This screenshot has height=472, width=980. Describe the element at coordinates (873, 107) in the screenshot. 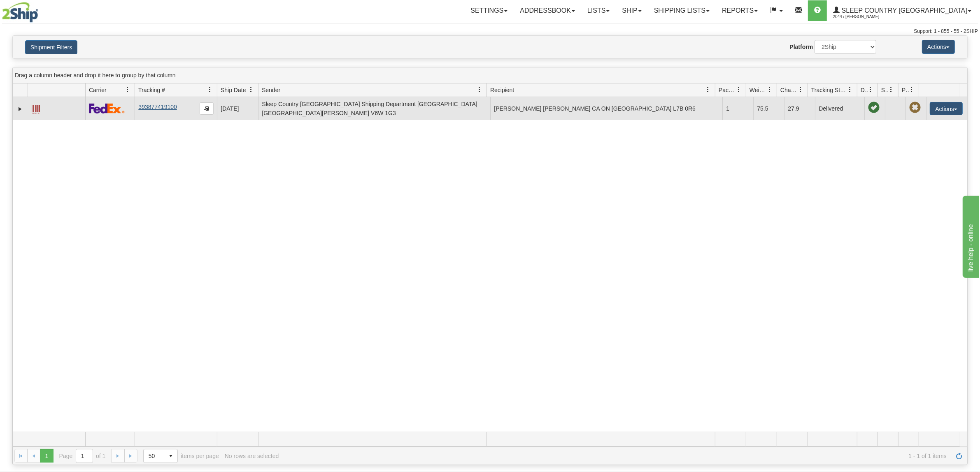

I see `span: On time` at that location.